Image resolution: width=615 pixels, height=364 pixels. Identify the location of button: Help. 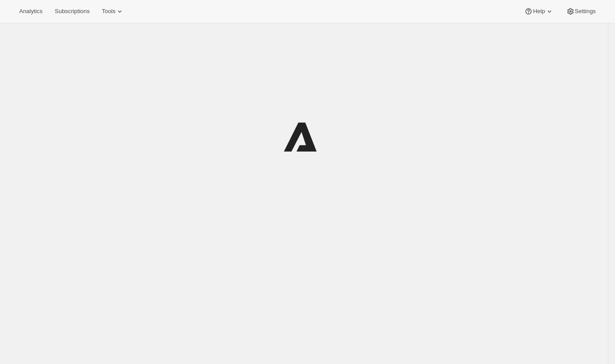
(539, 11).